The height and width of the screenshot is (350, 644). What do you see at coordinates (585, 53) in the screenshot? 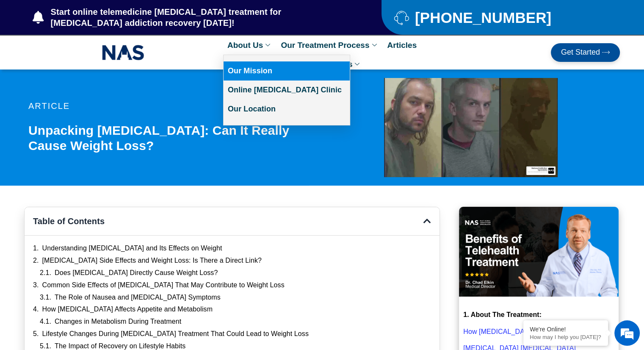
I see `a: Get Started` at bounding box center [585, 53].